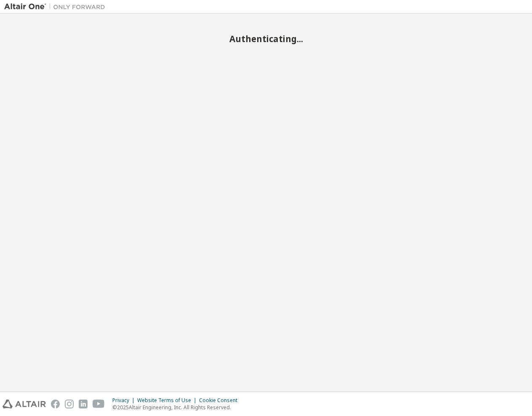  Describe the element at coordinates (168, 400) in the screenshot. I see `div: Website Terms of Use` at that location.